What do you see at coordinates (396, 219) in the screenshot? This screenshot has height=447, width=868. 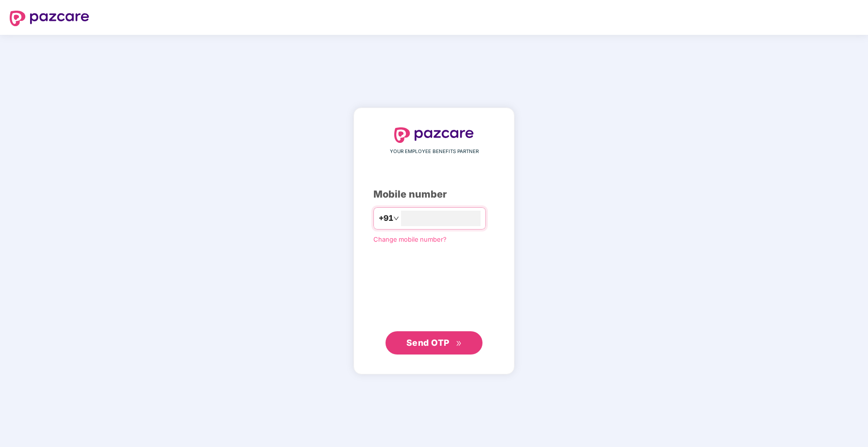 I see `span: down` at bounding box center [396, 219].